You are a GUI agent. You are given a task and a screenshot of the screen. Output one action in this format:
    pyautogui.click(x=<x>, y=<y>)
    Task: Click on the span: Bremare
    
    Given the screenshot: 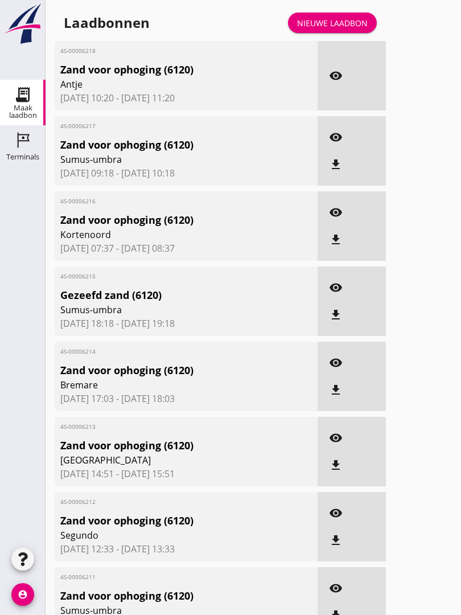 What is the action you would take?
    pyautogui.click(x=165, y=385)
    